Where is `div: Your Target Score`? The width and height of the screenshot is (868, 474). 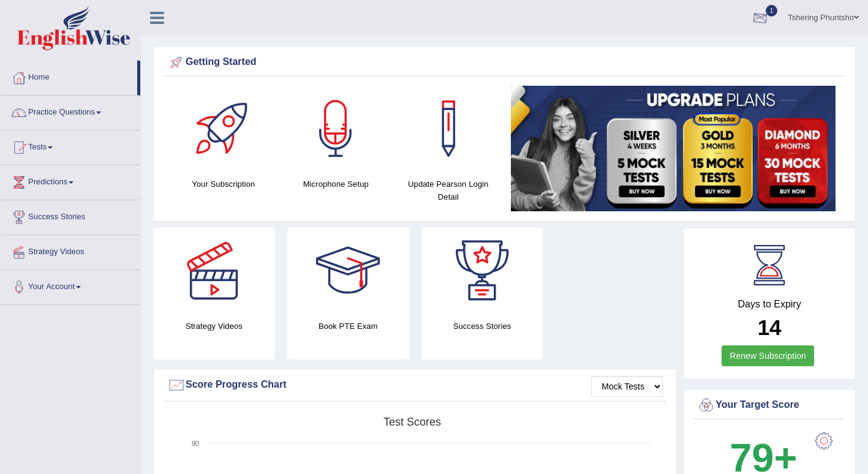
div: Your Target Score is located at coordinates (769, 405).